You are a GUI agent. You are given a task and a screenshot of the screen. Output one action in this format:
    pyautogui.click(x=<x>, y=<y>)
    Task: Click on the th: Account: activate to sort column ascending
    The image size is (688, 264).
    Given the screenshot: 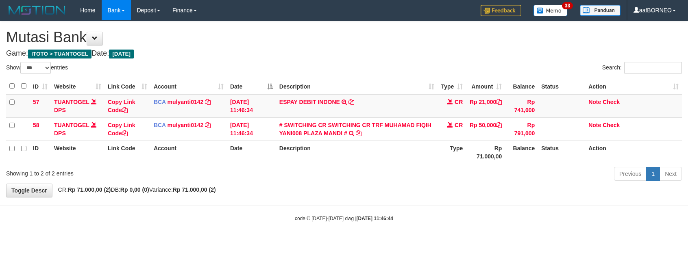 What is the action you would take?
    pyautogui.click(x=189, y=86)
    